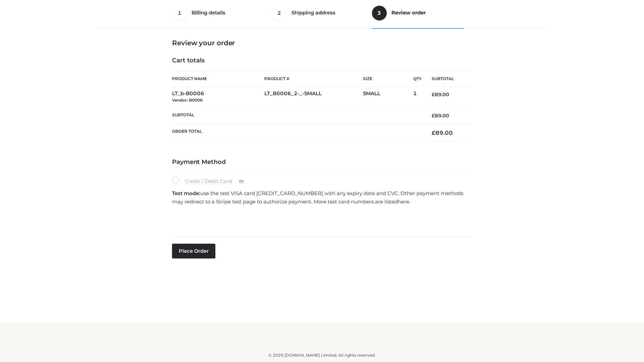 Image resolution: width=644 pixels, height=362 pixels. What do you see at coordinates (417, 97) in the screenshot?
I see `td: 1` at bounding box center [417, 97].